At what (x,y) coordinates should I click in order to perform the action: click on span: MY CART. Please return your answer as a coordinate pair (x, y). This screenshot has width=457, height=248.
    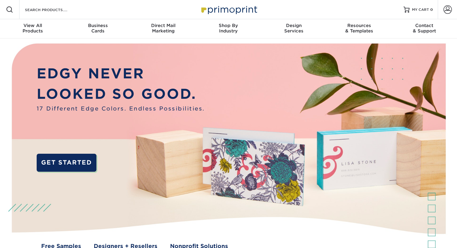
    Looking at the image, I should click on (420, 10).